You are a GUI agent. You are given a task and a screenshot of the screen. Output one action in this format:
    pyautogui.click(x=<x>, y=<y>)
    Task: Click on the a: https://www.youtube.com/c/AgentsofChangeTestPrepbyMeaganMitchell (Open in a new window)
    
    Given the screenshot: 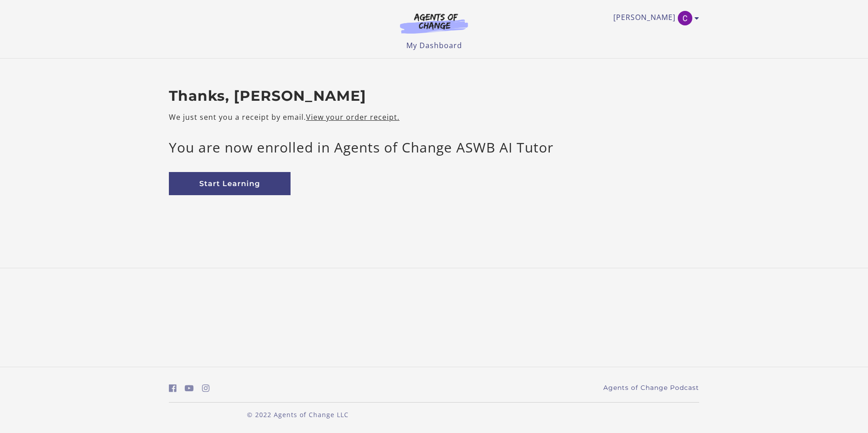 What is the action you would take?
    pyautogui.click(x=189, y=388)
    